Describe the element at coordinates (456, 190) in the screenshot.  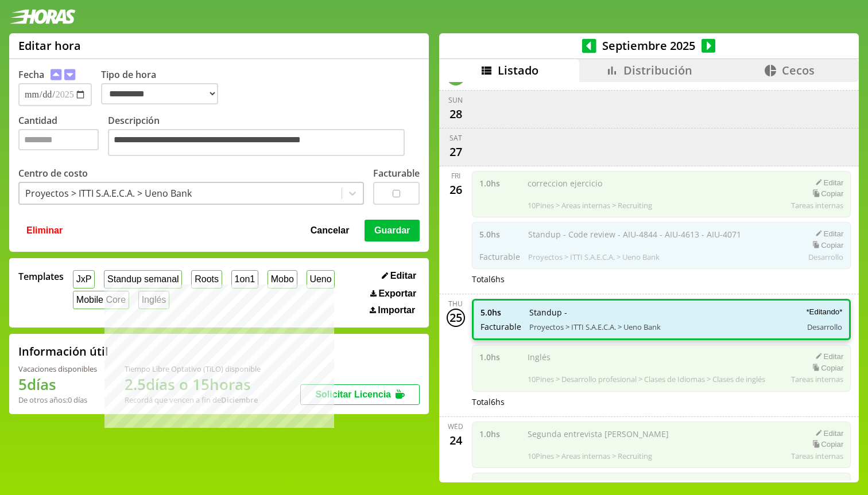
I see `div: 26` at that location.